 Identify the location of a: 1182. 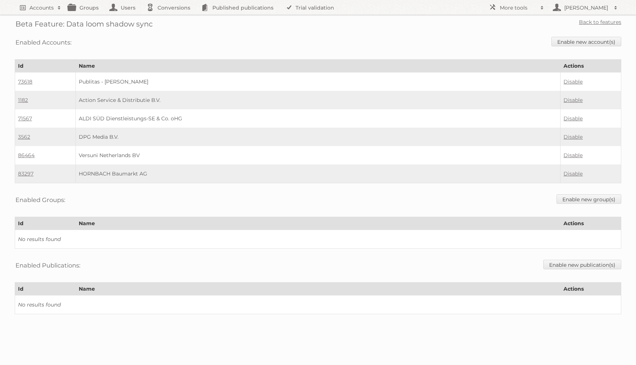
(23, 100).